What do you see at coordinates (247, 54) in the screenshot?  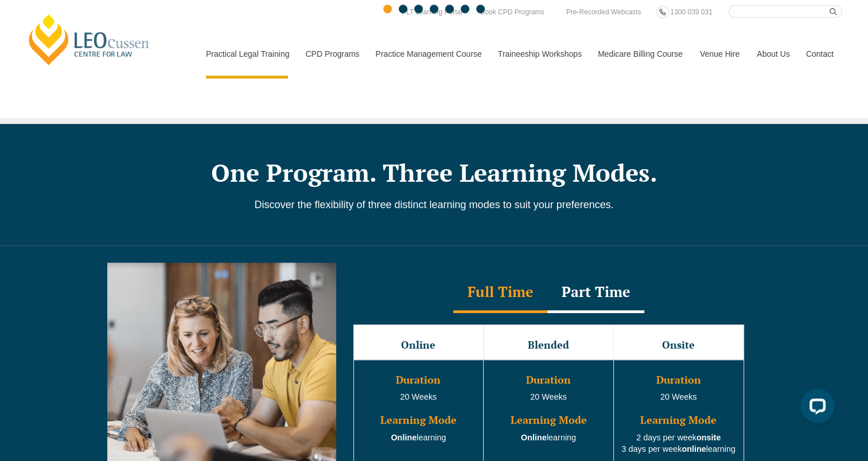 I see `a: Practical Legal Training` at bounding box center [247, 54].